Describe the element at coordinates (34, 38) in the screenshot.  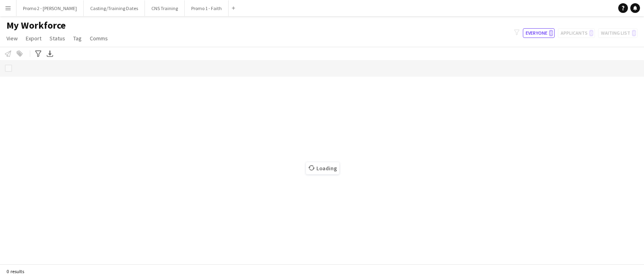
I see `a: Export` at that location.